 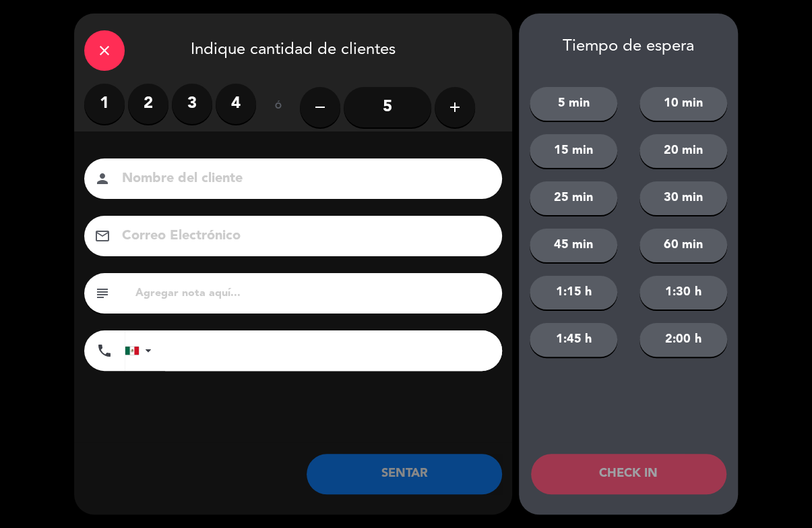 What do you see at coordinates (192, 104) in the screenshot?
I see `label: 3` at bounding box center [192, 104].